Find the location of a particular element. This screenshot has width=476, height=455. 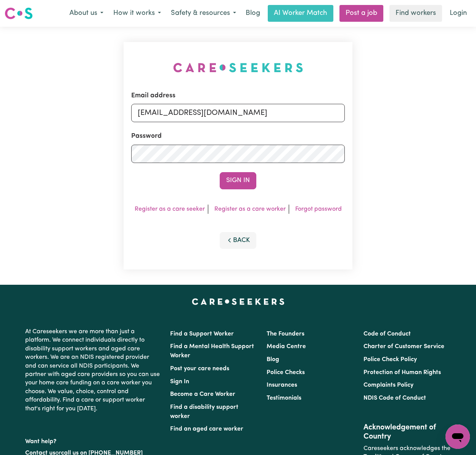

a: Protection of Human Rights is located at coordinates (402, 373).